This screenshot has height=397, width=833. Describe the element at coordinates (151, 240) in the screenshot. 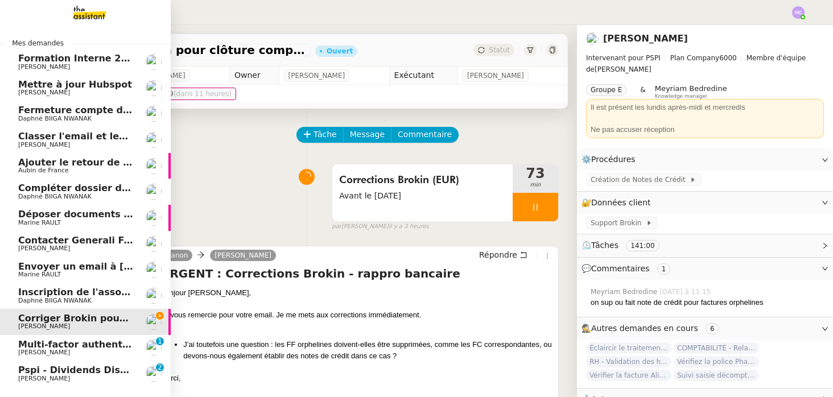

I see `span: Contacter Generali France pour demande AU094424` at that location.